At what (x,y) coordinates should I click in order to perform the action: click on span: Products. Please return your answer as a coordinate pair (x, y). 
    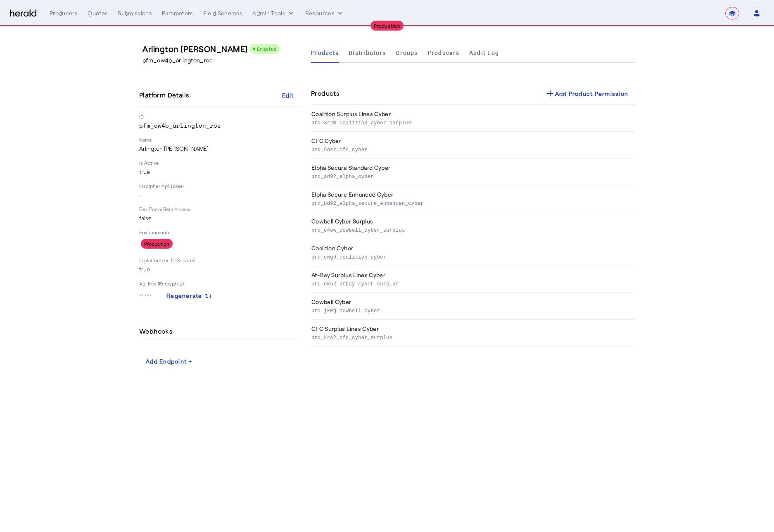
    Looking at the image, I should click on (324, 53).